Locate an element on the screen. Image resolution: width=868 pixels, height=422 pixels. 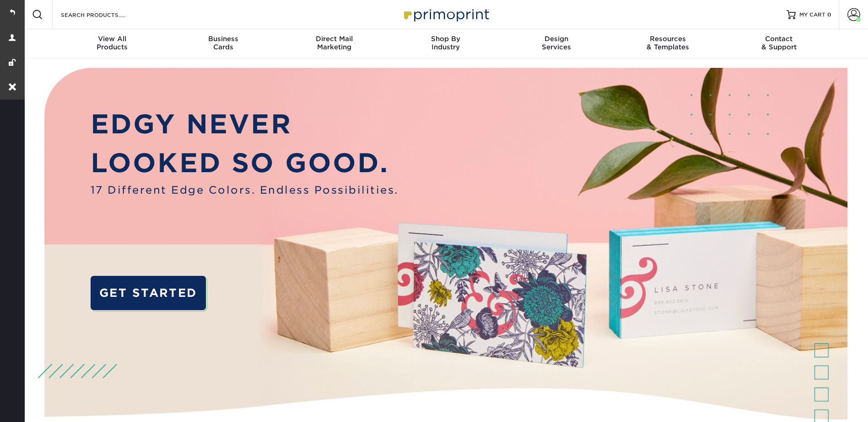
img: Primoprint is located at coordinates (446, 14).